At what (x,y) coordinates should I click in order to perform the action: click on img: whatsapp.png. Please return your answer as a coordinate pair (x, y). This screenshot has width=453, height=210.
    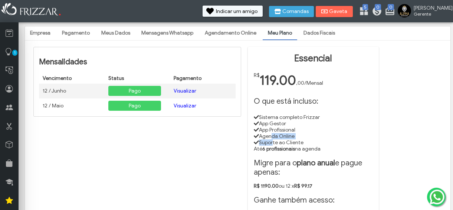
    Looking at the image, I should click on (437, 197).